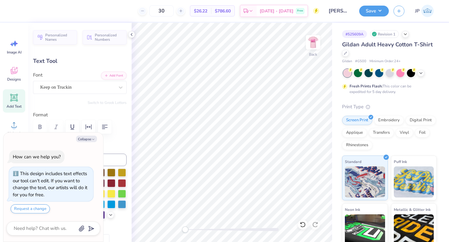 Image resolution: width=449 pixels, height=242 pixels. What do you see at coordinates (387, 45) in the screenshot?
I see `span: Gildan Adult Heavy Cotton T-Shirt` at bounding box center [387, 45].